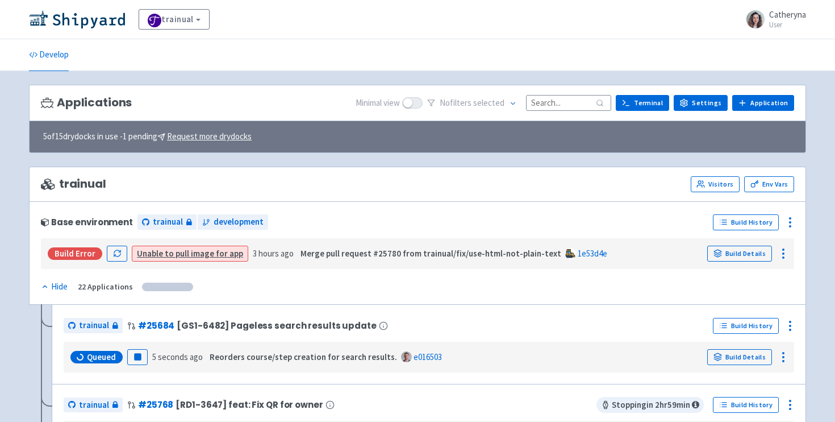 Image resolution: width=835 pixels, height=422 pixels. Describe the element at coordinates (147, 136) in the screenshot. I see `span: 5 of 15 drydocks in use - 1 pending` at that location.